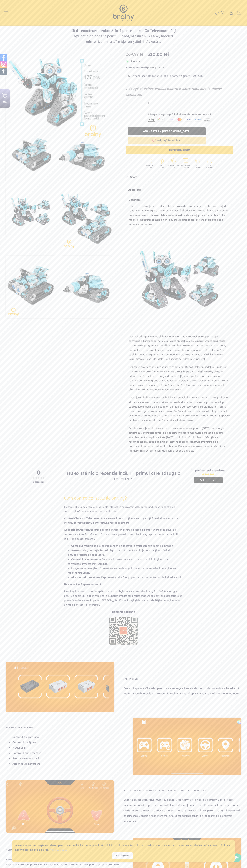 The height and width of the screenshot is (868, 247). What do you see at coordinates (178, 215) in the screenshot?
I see `span: Kitul de construcție a fost dezvoltat pentru a oferi copiilor și adulților interesați de robotică...` at bounding box center [178, 215].